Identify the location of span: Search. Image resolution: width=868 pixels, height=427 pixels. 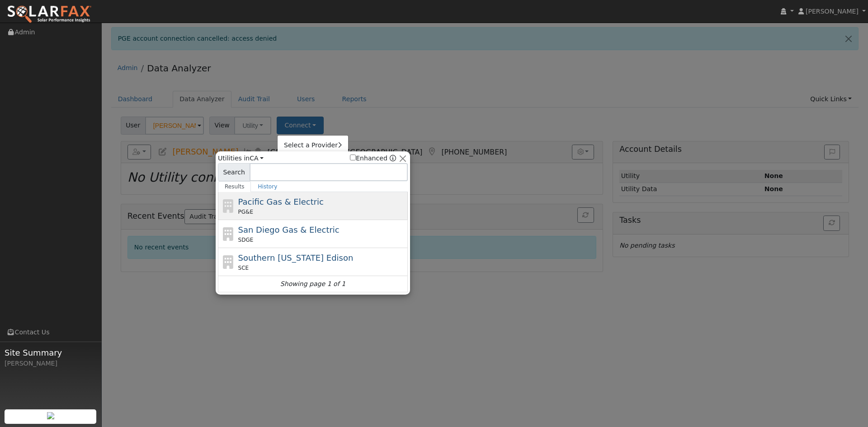
(234, 172).